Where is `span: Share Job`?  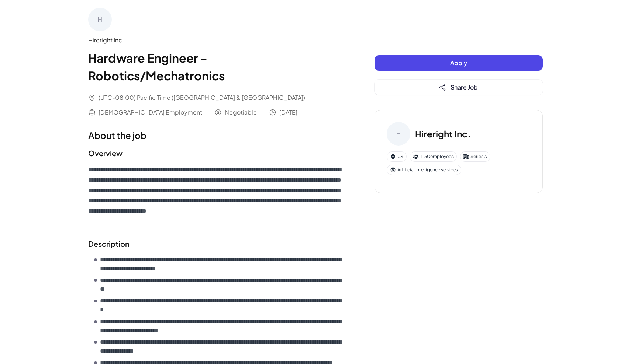 span: Share Job is located at coordinates (465, 87).